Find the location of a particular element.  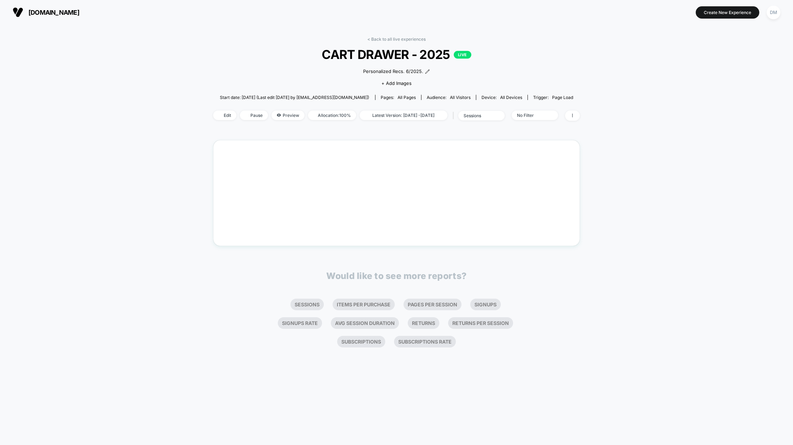

div: sessions is located at coordinates (478, 116).